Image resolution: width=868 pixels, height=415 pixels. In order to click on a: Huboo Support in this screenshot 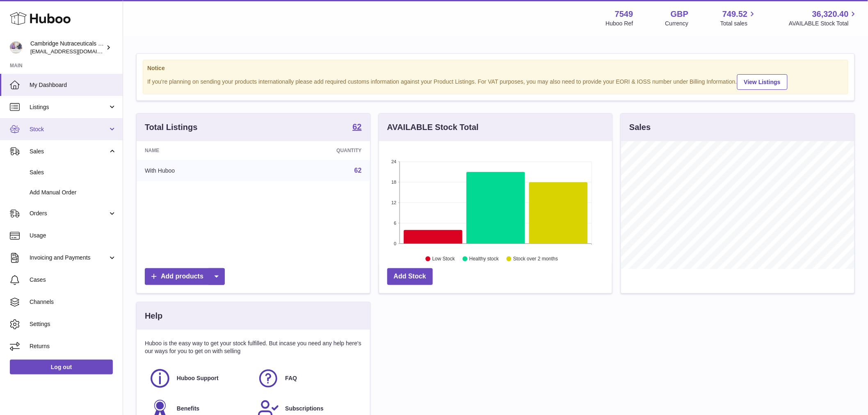, I will do `click(199, 378)`.